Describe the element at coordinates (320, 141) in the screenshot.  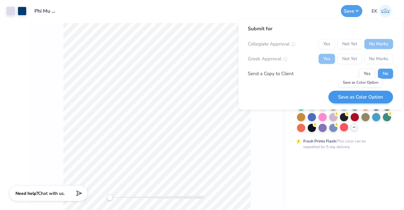
I see `strong: Fresh Prints Flash:` at that location.